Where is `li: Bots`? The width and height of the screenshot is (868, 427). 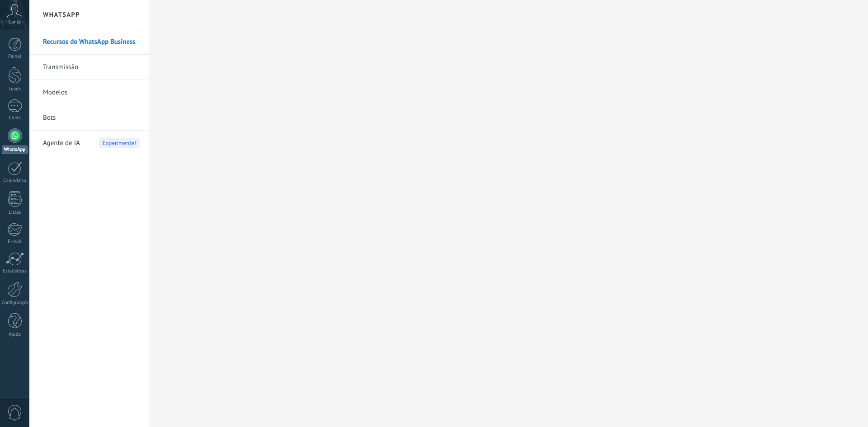
li: Bots is located at coordinates (89, 118).